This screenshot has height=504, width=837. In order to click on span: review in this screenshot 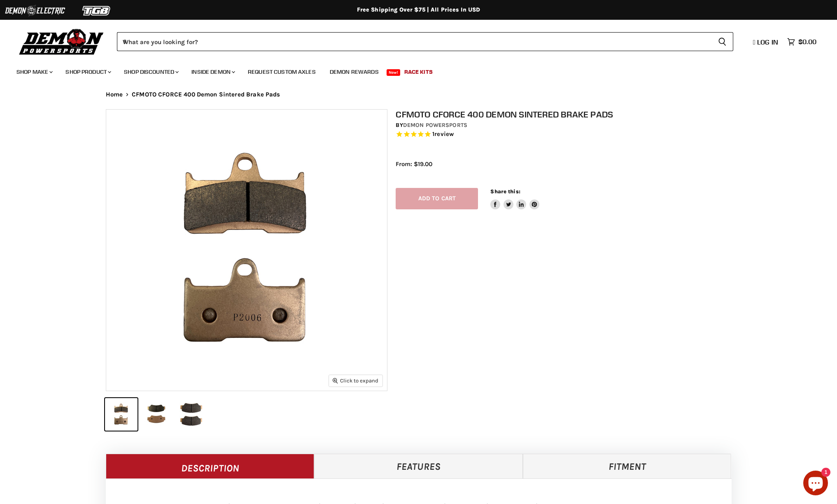, I will do `click(444, 134)`.